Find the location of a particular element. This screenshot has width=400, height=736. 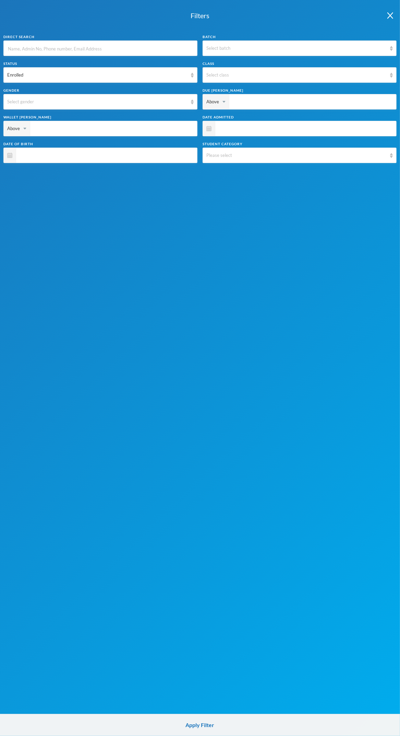

div: Date of Birth is located at coordinates (101, 144).